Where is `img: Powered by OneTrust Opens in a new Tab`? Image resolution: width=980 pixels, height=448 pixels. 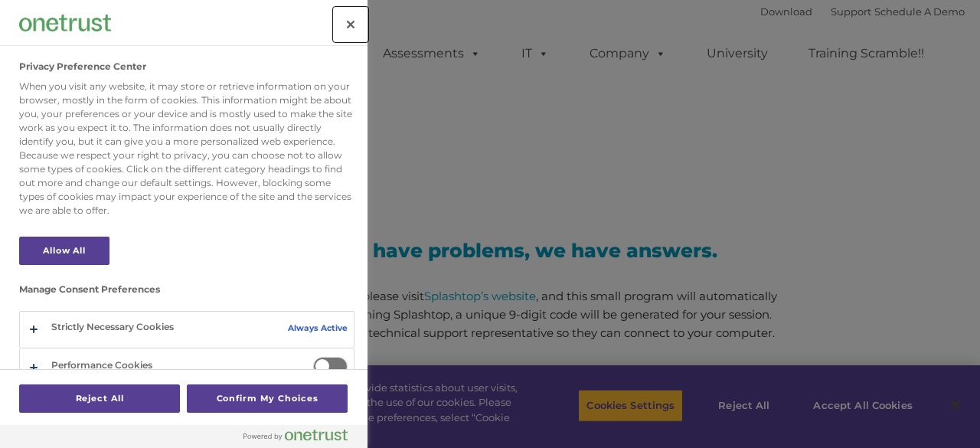
img: Powered by OneTrust Opens in a new Tab is located at coordinates (295, 435).